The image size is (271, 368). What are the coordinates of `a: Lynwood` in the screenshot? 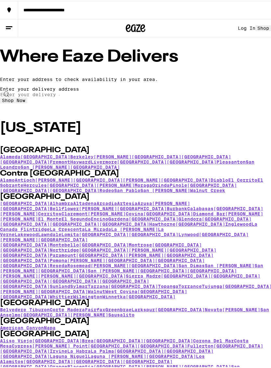 It's located at (188, 234).